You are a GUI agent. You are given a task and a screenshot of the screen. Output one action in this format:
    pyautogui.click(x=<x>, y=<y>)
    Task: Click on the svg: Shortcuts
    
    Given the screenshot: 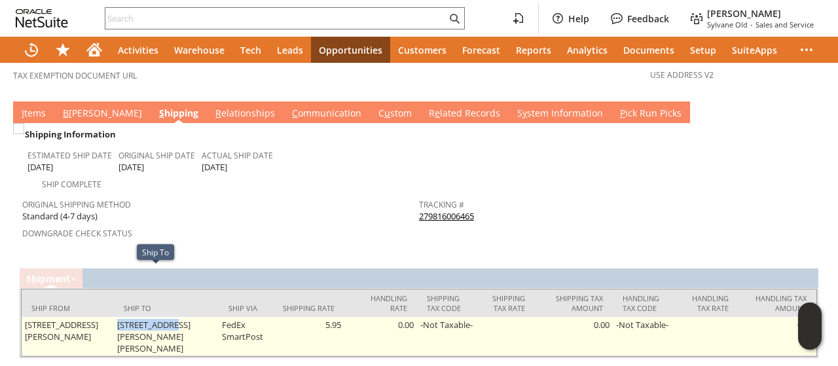 What is the action you would take?
    pyautogui.click(x=63, y=50)
    